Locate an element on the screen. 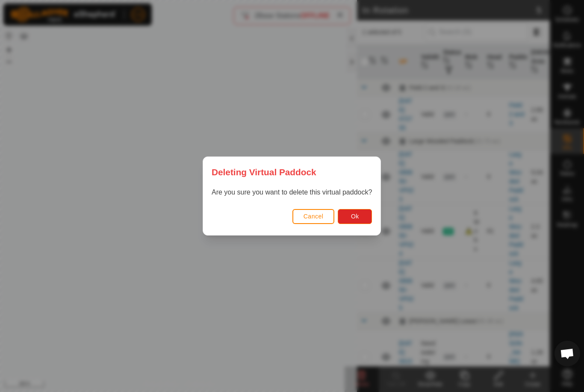 This screenshot has height=392, width=584. span: Deleting Virtual Paddock is located at coordinates (264, 172).